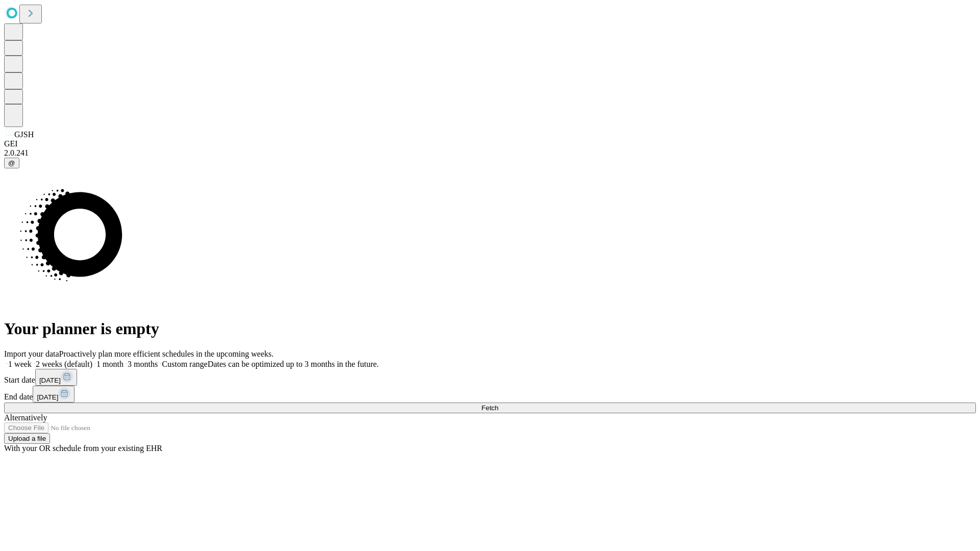 The image size is (980, 551). I want to click on span: Fetch, so click(490, 408).